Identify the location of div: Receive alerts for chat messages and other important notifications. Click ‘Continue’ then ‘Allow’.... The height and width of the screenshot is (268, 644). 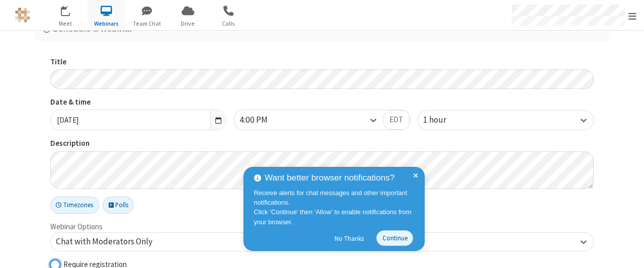
(335, 207).